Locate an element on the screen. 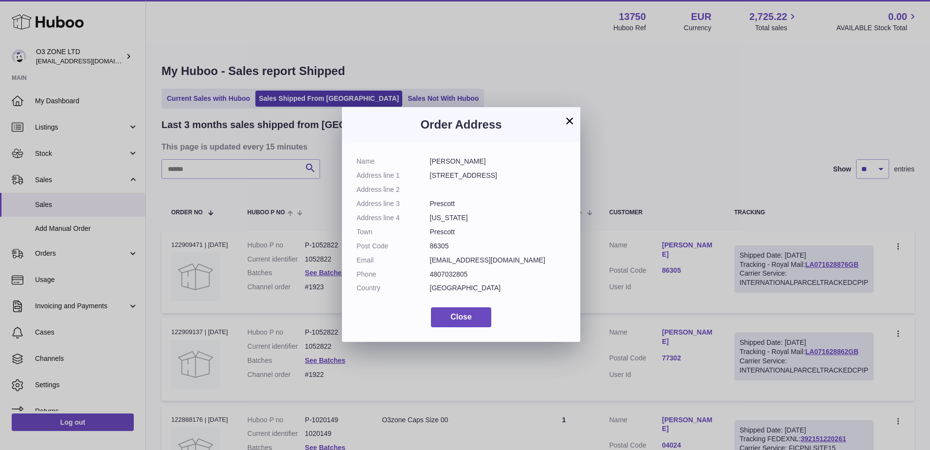 The width and height of the screenshot is (930, 450). h3: Order Address is located at coordinates (461, 125).